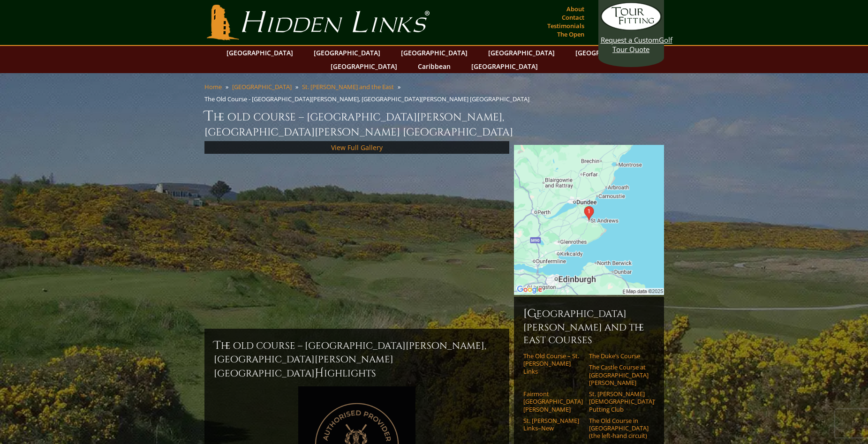  I want to click on a: Home, so click(213, 86).